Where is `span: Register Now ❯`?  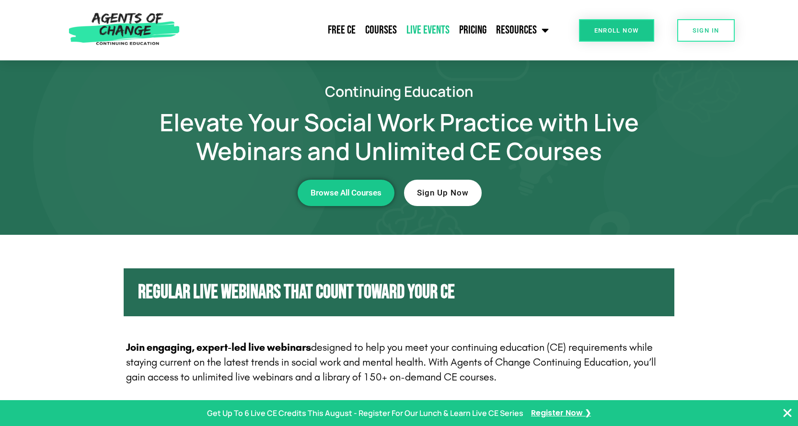
span: Register Now ❯ is located at coordinates (561, 413).